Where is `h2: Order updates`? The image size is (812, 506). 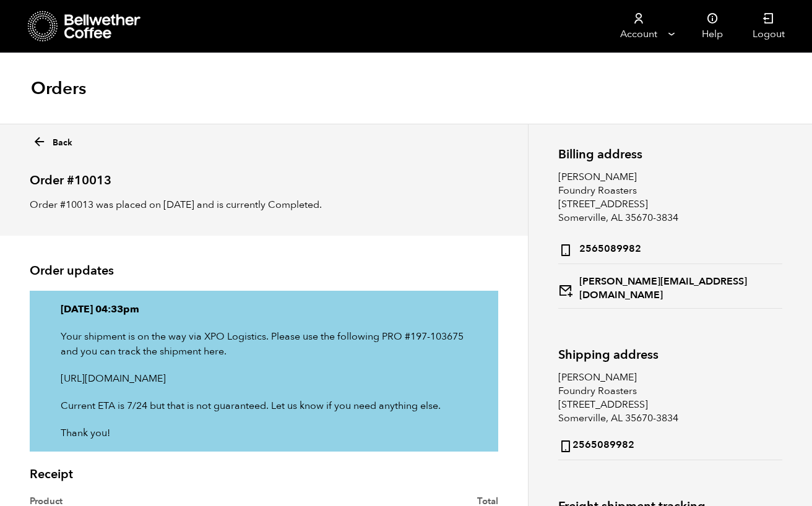 h2: Order updates is located at coordinates (263, 271).